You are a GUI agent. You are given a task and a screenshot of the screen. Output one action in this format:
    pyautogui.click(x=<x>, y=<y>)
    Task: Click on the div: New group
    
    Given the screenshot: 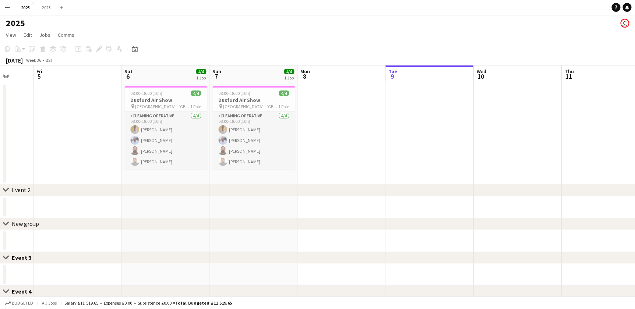 What is the action you would take?
    pyautogui.click(x=25, y=224)
    